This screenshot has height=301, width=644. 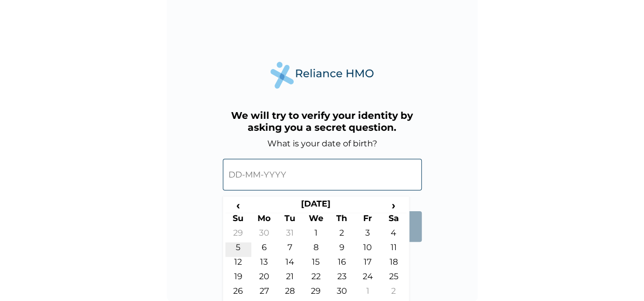 I want to click on label: What is your date of birth?, so click(x=322, y=144).